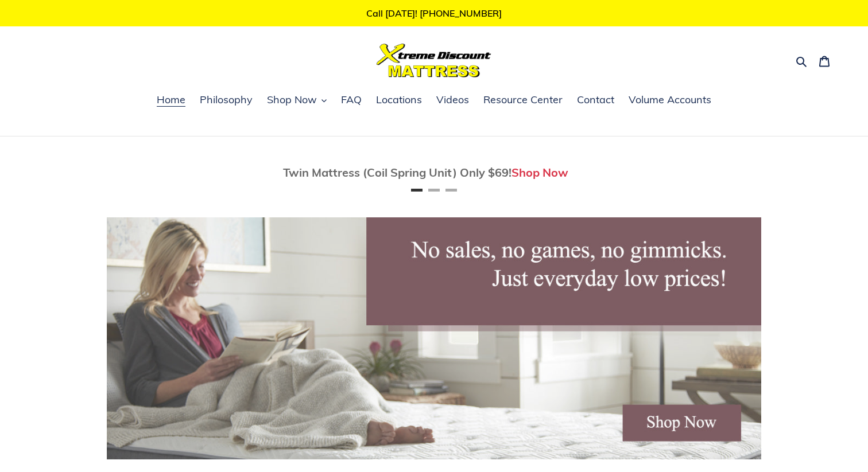 Image resolution: width=868 pixels, height=472 pixels. Describe the element at coordinates (434, 190) in the screenshot. I see `button: Page 2` at that location.